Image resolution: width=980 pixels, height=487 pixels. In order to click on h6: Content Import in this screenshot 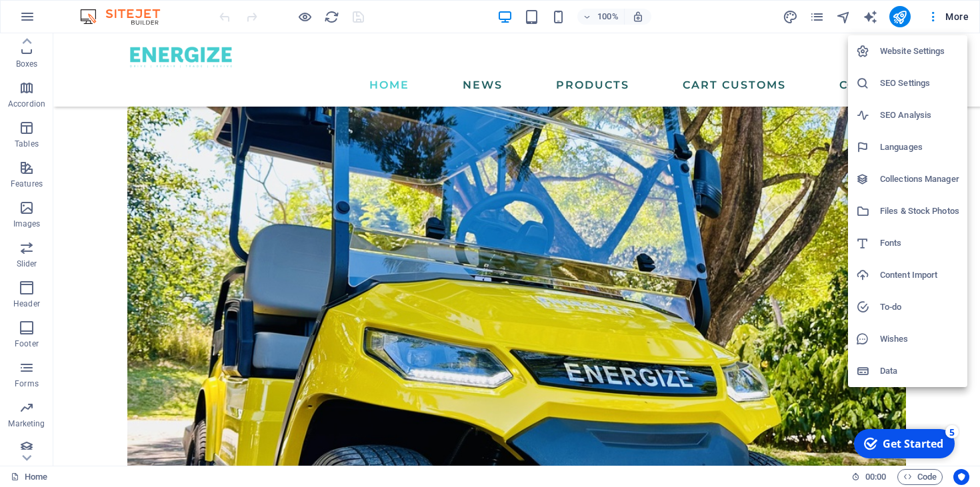, I will do `click(920, 275)`.